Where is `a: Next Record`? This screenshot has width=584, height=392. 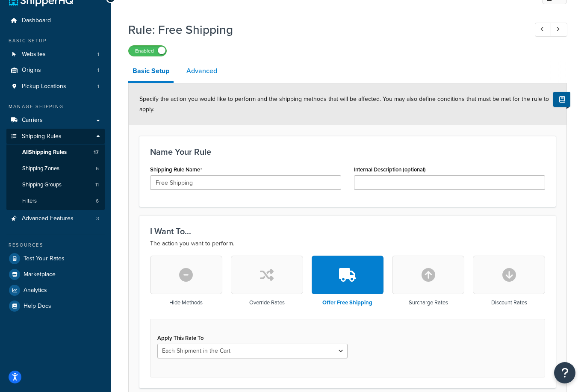
a: Next Record is located at coordinates (559, 30).